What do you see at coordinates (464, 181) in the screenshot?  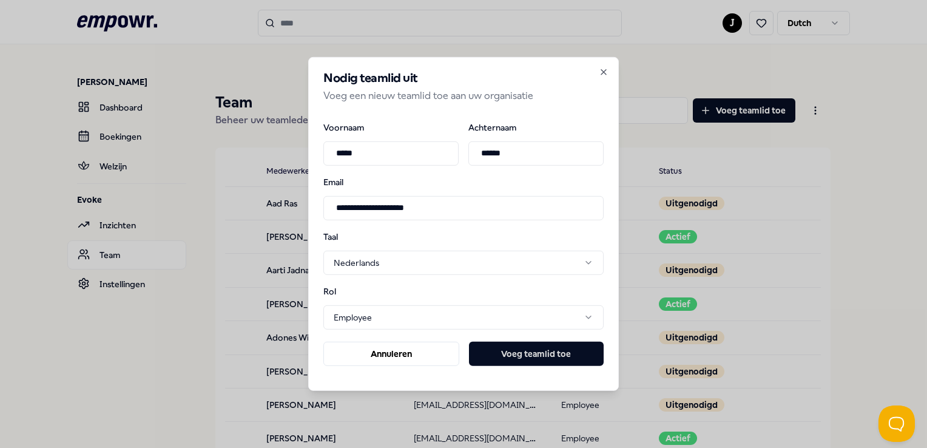 I see `label: Email` at bounding box center [464, 181].